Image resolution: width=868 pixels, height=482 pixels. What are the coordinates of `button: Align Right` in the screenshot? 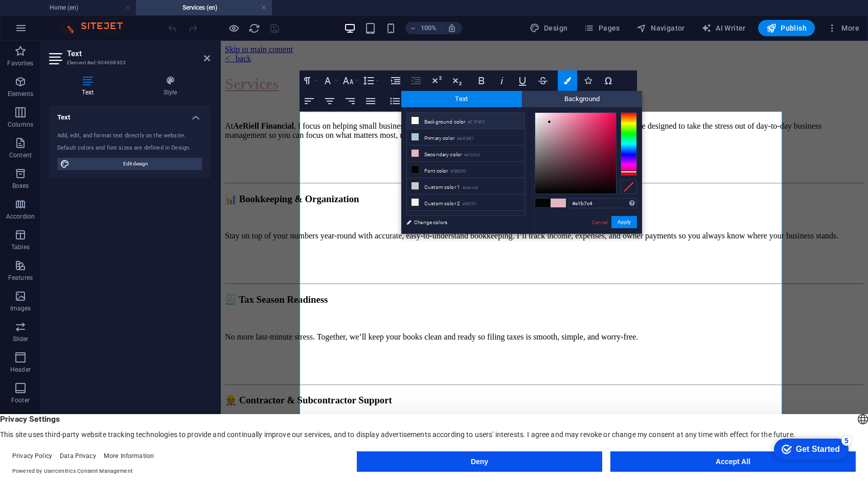 It's located at (350, 101).